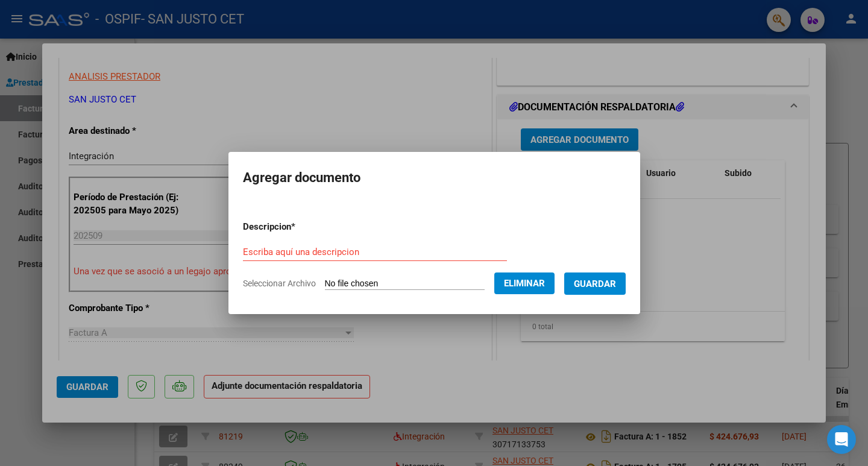 This screenshot has width=868, height=466. Describe the element at coordinates (595, 284) in the screenshot. I see `span: Guardar` at that location.